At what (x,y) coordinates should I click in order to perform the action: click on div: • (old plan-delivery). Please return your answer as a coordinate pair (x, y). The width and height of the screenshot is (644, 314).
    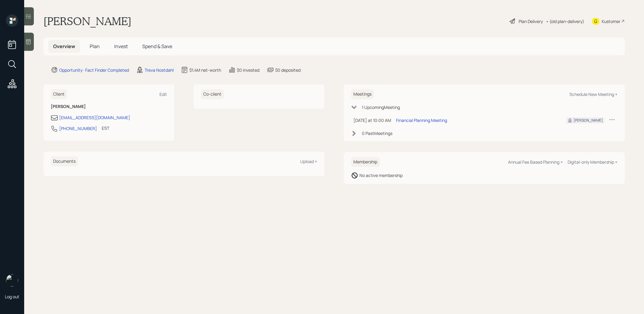
    Looking at the image, I should click on (565, 21).